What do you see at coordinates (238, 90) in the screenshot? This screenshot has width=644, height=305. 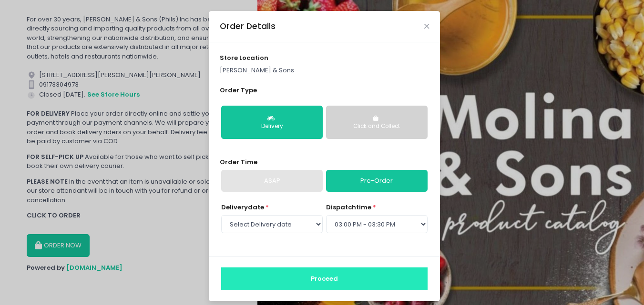 I see `span: Order Type` at bounding box center [238, 90].